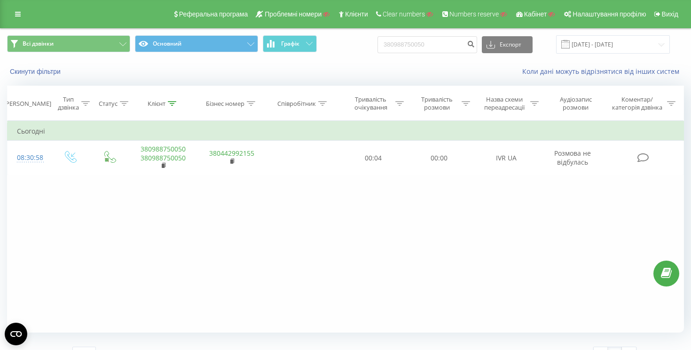  I want to click on span: Кабінет, so click(535, 14).